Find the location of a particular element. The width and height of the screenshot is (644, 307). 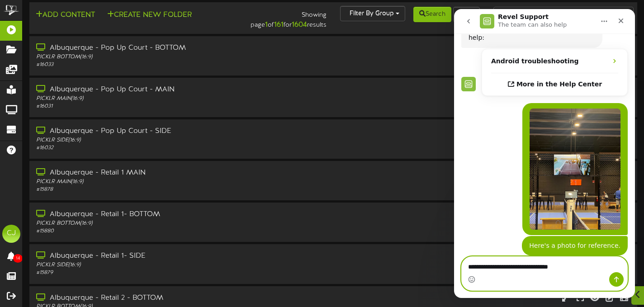

div: Albuquerque - Retail 2 - BOTTOM is located at coordinates (156, 298).